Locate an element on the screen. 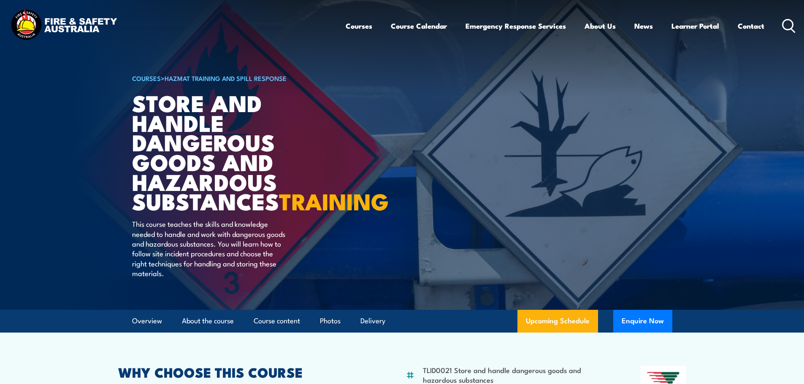 This screenshot has height=384, width=804. a: Photos is located at coordinates (330, 321).